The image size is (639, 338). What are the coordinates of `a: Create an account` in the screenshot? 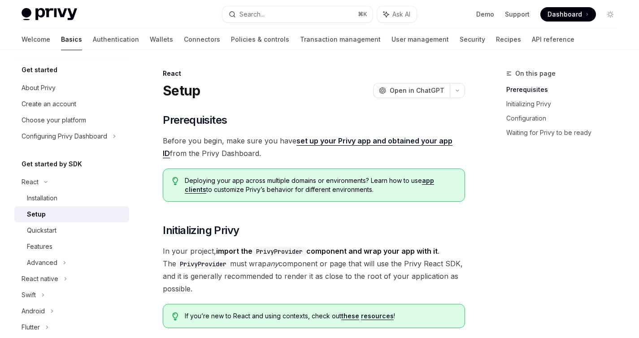 It's located at (72, 104).